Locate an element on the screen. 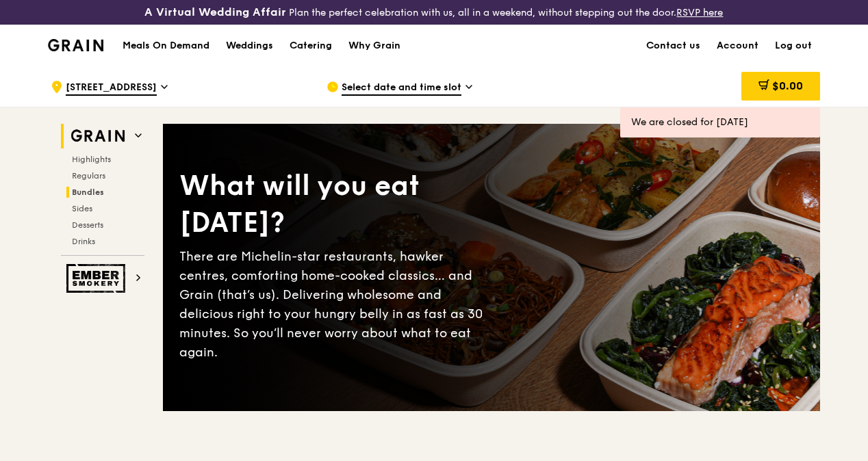 This screenshot has width=868, height=461. h1: Meals On Demand is located at coordinates (165, 46).